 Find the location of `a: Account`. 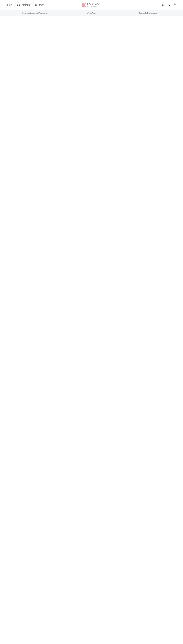

a: Account is located at coordinates (163, 5).